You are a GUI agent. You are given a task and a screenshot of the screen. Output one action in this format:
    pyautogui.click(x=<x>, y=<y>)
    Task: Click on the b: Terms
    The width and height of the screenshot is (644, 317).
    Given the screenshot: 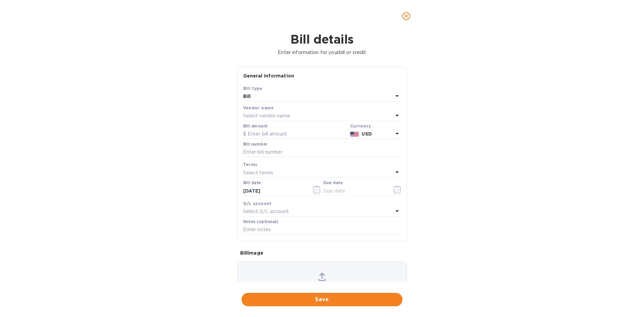 What is the action you would take?
    pyautogui.click(x=250, y=165)
    